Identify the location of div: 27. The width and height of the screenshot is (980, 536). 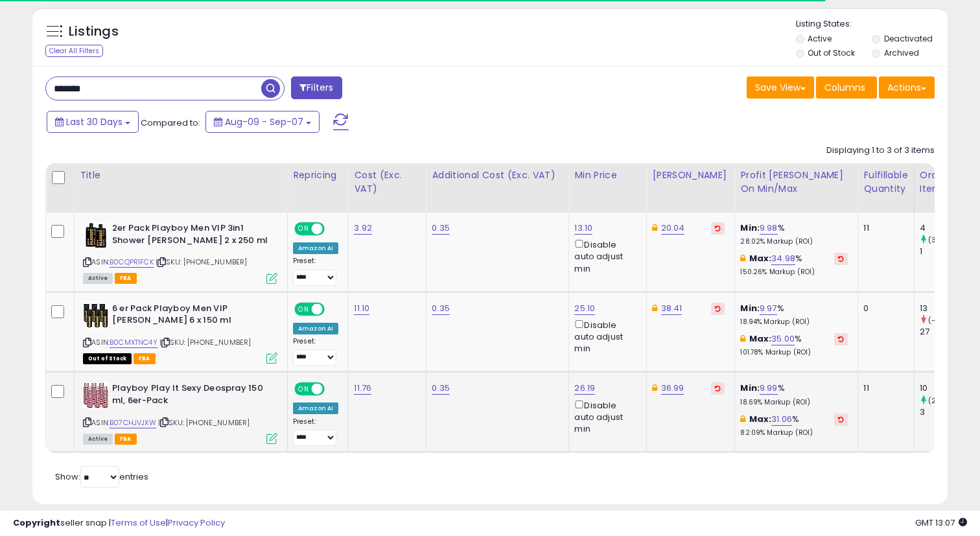
(946, 332).